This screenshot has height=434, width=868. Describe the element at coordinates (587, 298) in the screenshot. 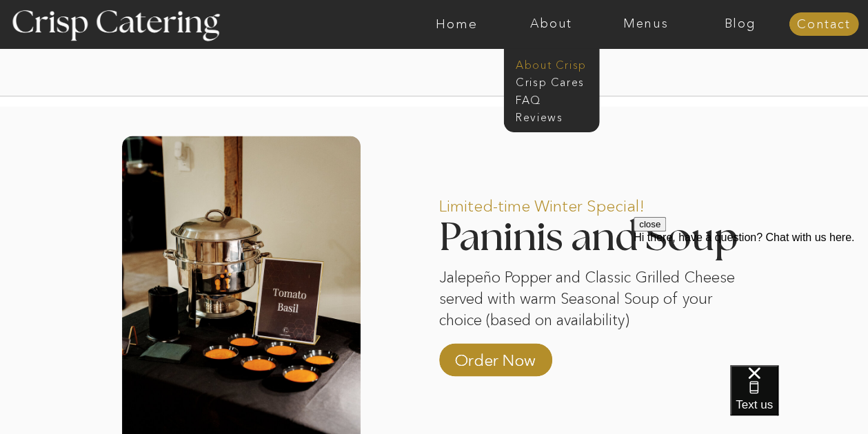

I see `p: Jalepeño Popper and Classic Grilled Cheese served with warm Seasonal Soup of your choice (based o...` at that location.